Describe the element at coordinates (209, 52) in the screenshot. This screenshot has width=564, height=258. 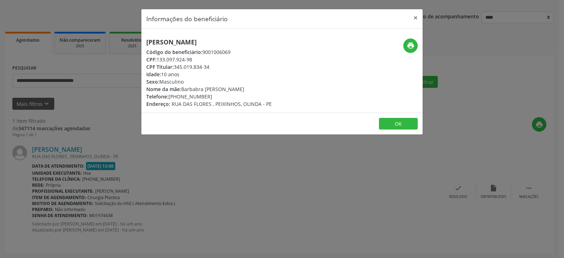
I see `div: 9001006069` at that location.